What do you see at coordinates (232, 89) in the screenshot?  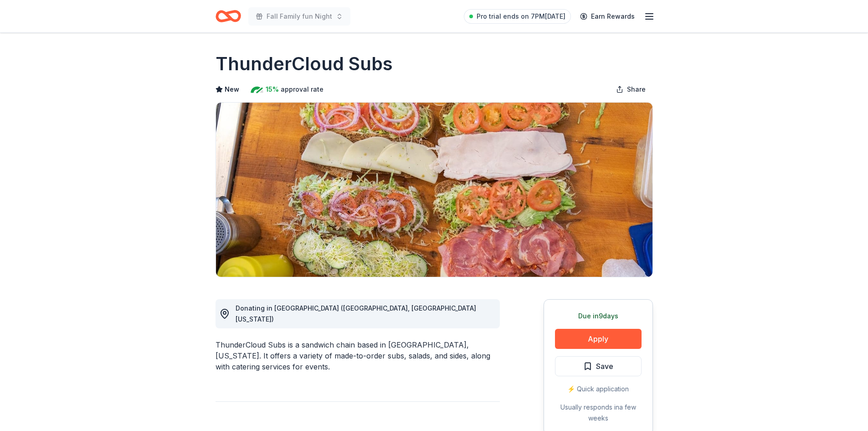 I see `span: New` at bounding box center [232, 89].